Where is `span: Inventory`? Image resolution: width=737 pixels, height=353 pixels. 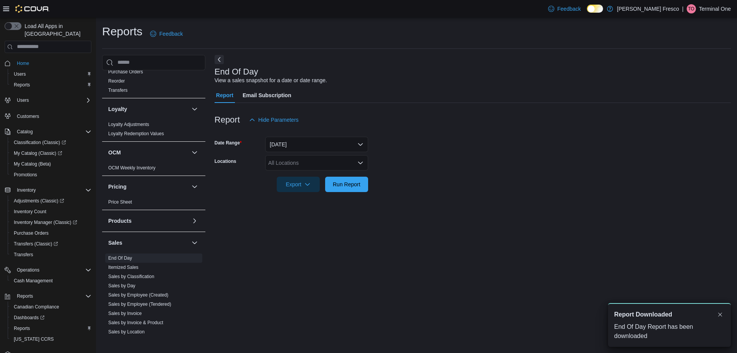
span: Inventory is located at coordinates (26, 190).